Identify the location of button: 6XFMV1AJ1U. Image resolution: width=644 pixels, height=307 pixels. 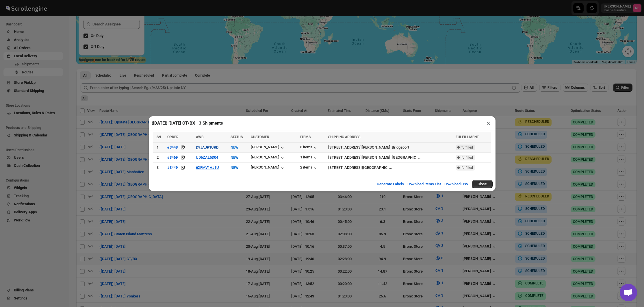
(207, 167).